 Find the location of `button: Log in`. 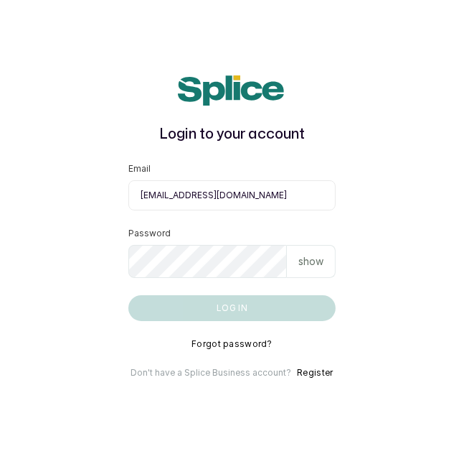

button: Log in is located at coordinates (232, 308).